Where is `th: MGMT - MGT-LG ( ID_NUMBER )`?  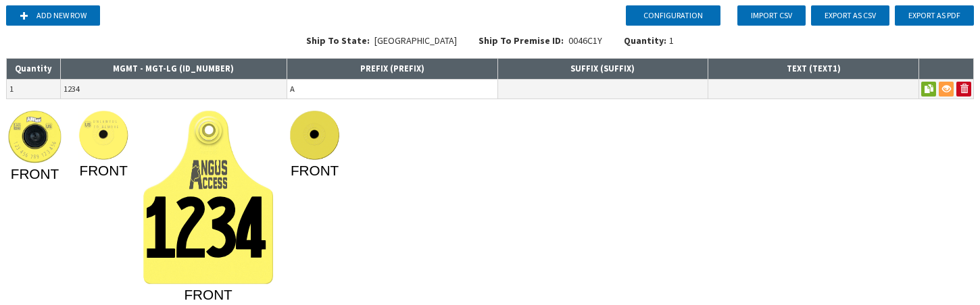
th: MGMT - MGT-LG ( ID_NUMBER ) is located at coordinates (174, 69).